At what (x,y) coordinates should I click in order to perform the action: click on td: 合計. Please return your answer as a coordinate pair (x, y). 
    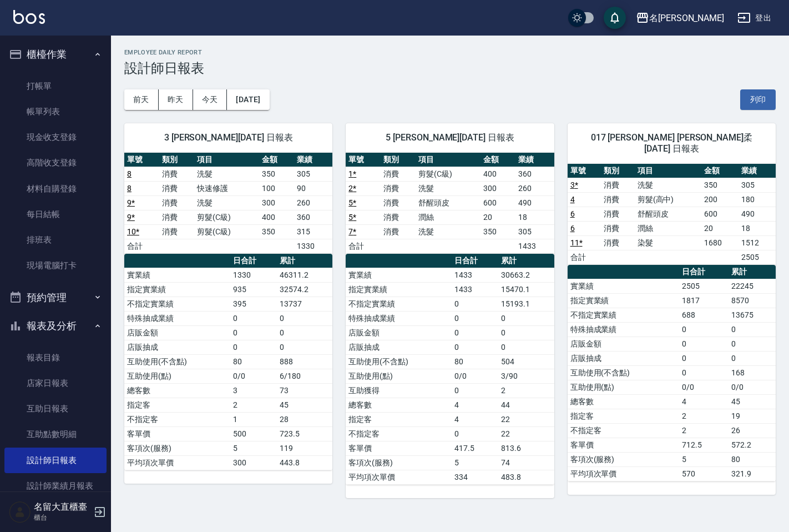
    Looking at the image, I should click on (363, 246).